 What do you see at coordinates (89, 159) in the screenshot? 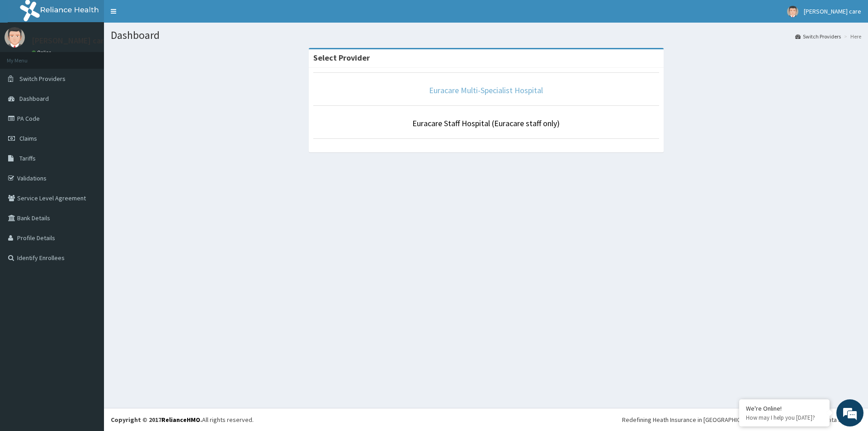
I see `span: We're online!` at bounding box center [89, 159].